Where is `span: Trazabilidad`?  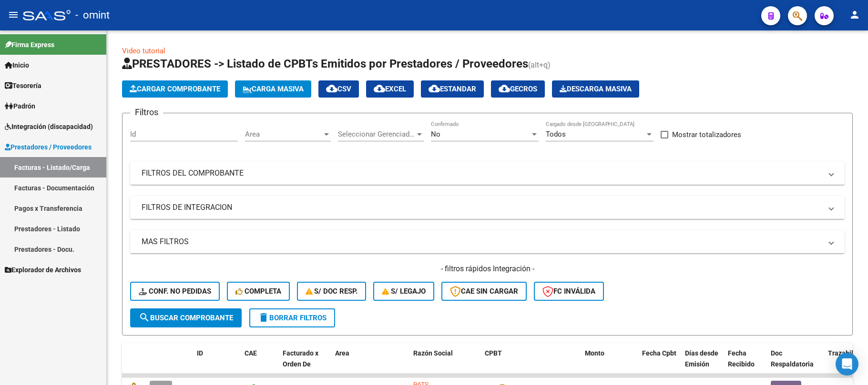 span: Trazabilidad is located at coordinates (847, 353).